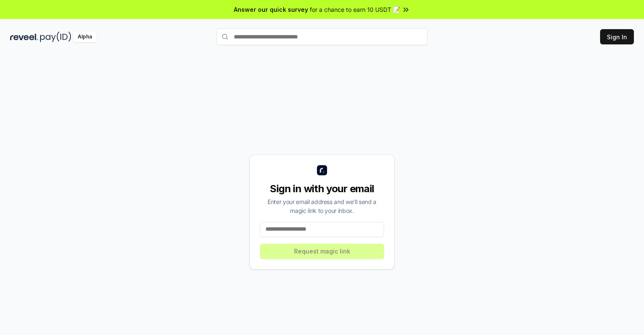 This screenshot has height=335, width=644. I want to click on span: Answer our quick survey, so click(271, 9).